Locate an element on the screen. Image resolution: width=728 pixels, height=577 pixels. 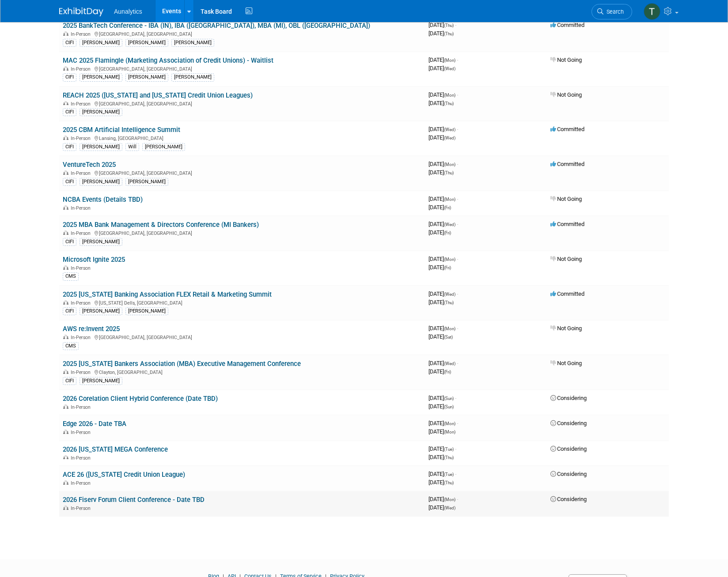
a: NCBA Events (Details TBD) is located at coordinates (102, 200).